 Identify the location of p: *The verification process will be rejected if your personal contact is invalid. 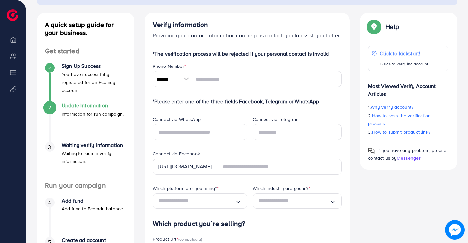
(247, 54).